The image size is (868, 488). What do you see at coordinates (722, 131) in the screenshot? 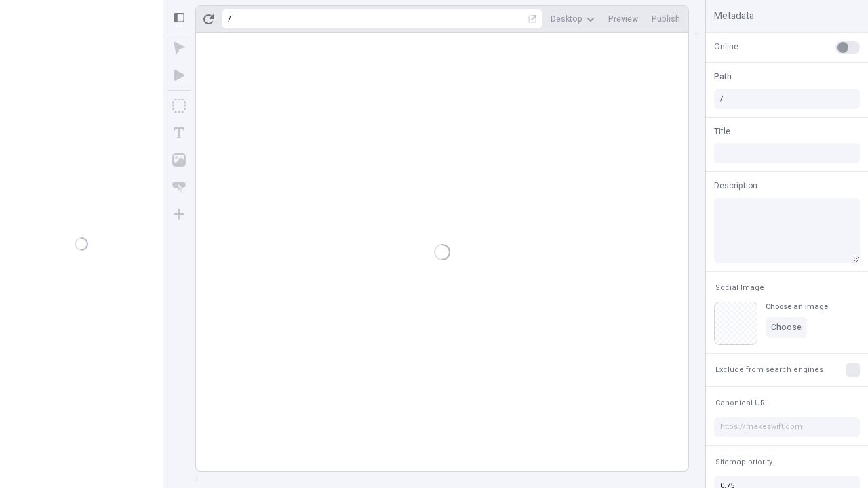
I see `span: Title` at bounding box center [722, 131].